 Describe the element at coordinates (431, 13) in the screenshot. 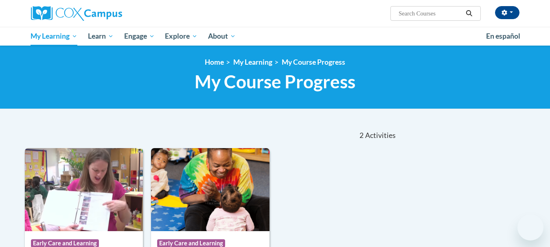

I see `input: Search Courses` at that location.